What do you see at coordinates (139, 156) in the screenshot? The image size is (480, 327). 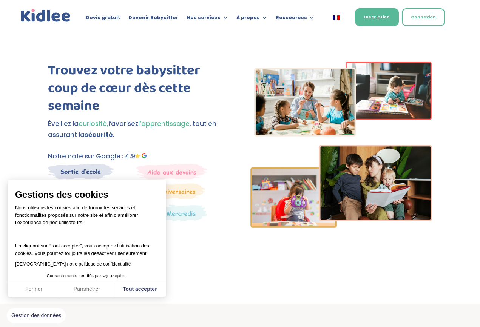 I see `p: Notre note sur Google : 4.9` at bounding box center [139, 156].